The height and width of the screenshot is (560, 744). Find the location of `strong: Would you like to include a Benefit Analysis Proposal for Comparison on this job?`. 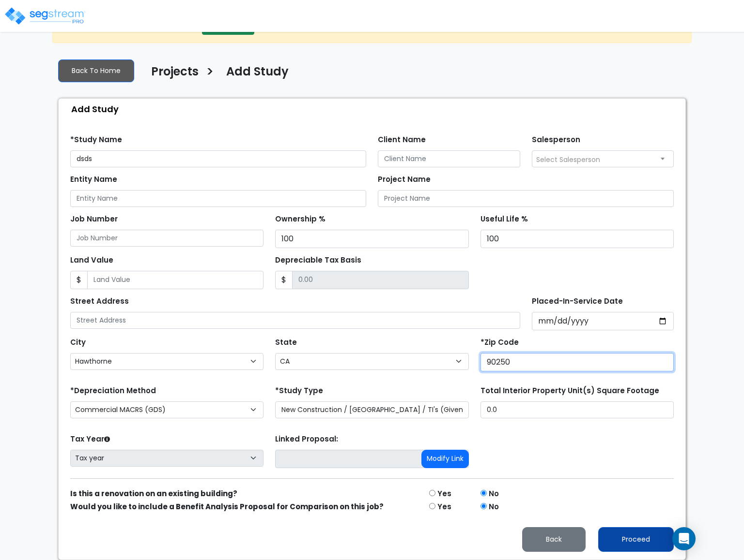

strong: Would you like to include a Benefit Analysis Proposal for Comparison on this job? is located at coordinates (227, 506).